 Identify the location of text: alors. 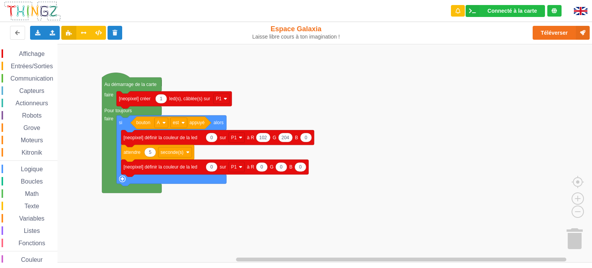
(219, 123).